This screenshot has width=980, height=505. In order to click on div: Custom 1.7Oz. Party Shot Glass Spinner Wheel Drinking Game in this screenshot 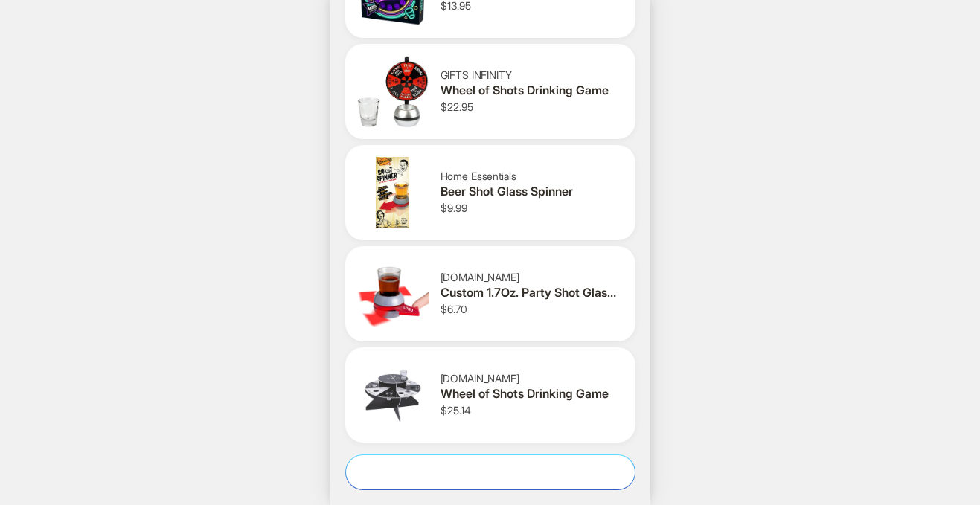, I will do `click(529, 292)`.